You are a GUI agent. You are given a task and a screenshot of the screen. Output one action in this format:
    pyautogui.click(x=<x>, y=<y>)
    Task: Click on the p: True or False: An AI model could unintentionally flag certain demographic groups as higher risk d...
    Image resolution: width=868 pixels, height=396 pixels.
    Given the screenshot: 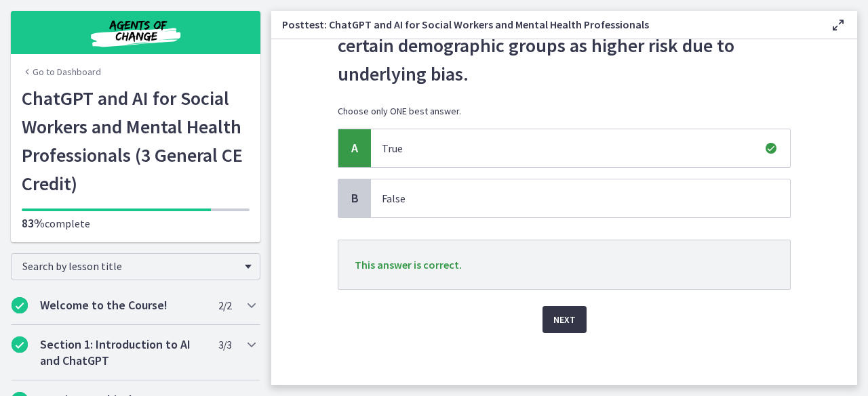 What is the action you would take?
    pyautogui.click(x=564, y=46)
    